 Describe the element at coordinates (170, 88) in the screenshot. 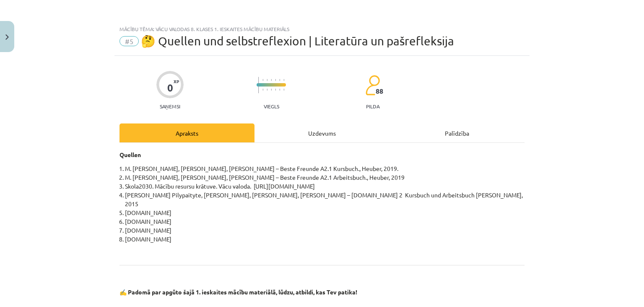

I see `div: 0` at that location.